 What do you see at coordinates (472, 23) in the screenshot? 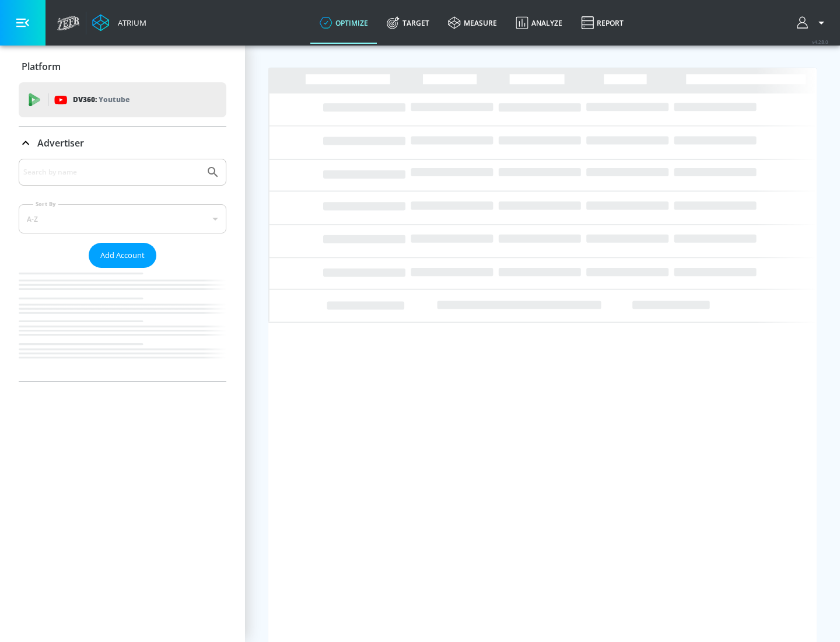
I see `a: measure` at bounding box center [472, 23].